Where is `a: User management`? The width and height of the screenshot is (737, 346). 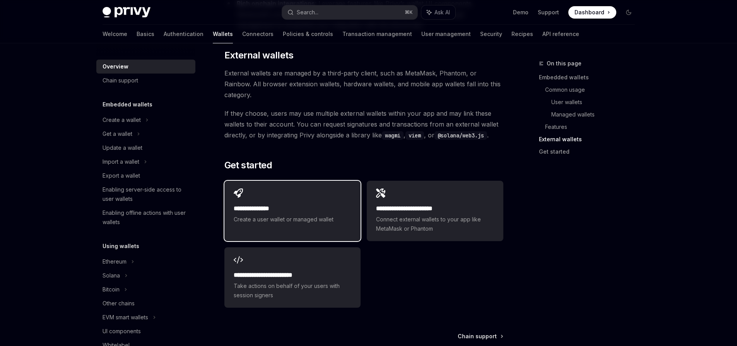
a: User management is located at coordinates (446, 34).